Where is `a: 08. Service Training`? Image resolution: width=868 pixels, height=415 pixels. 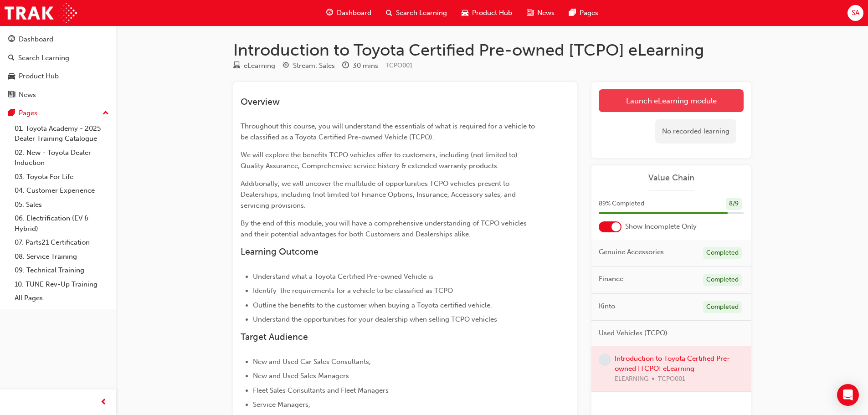
a: 08. Service Training is located at coordinates (61, 256).